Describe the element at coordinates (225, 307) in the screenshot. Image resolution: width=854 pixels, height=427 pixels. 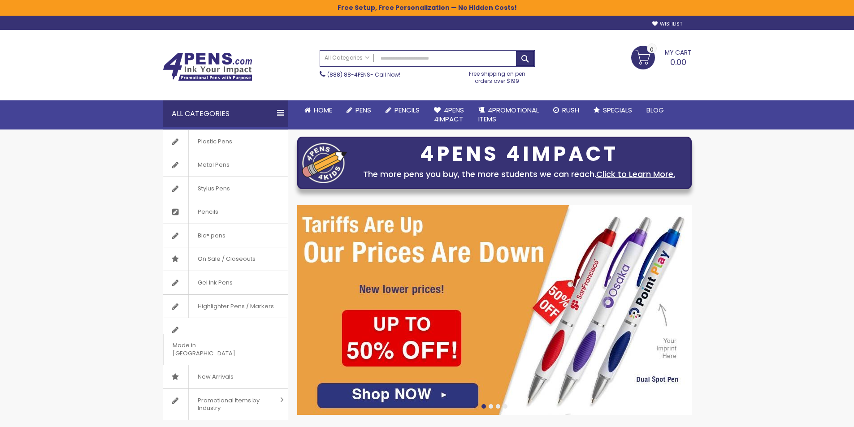
I see `a: Highlighter Pens / Markers` at that location.